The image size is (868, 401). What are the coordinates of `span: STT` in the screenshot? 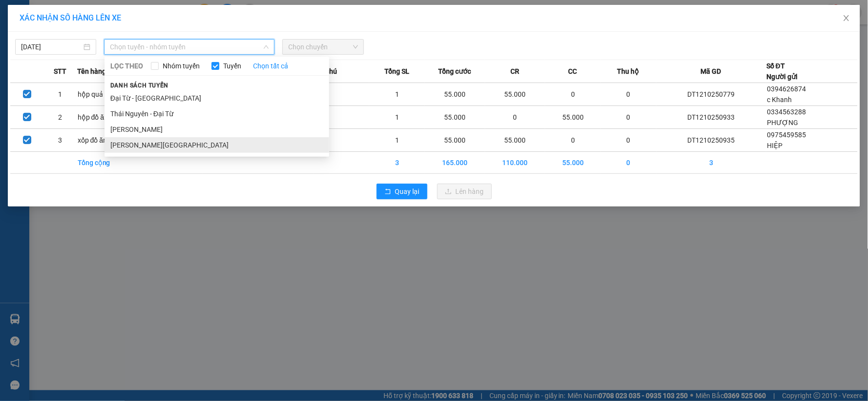 It's located at (60, 71).